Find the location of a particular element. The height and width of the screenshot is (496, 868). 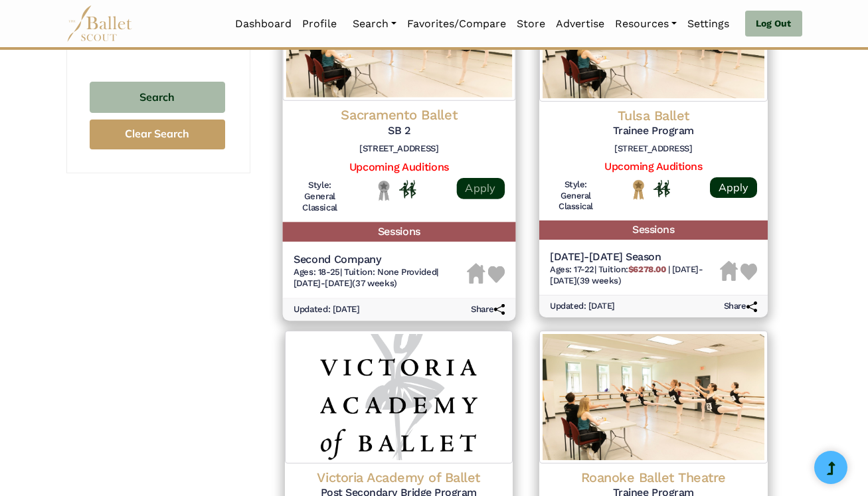

h4: Roanoke Ballet Theatre is located at coordinates (654, 477).